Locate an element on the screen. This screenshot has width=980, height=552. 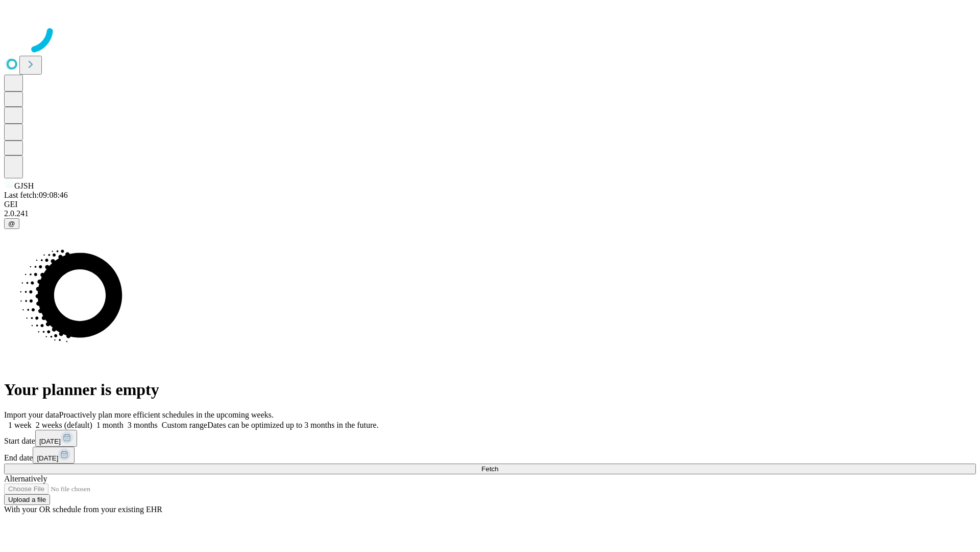
button: Fetch is located at coordinates (490, 469).